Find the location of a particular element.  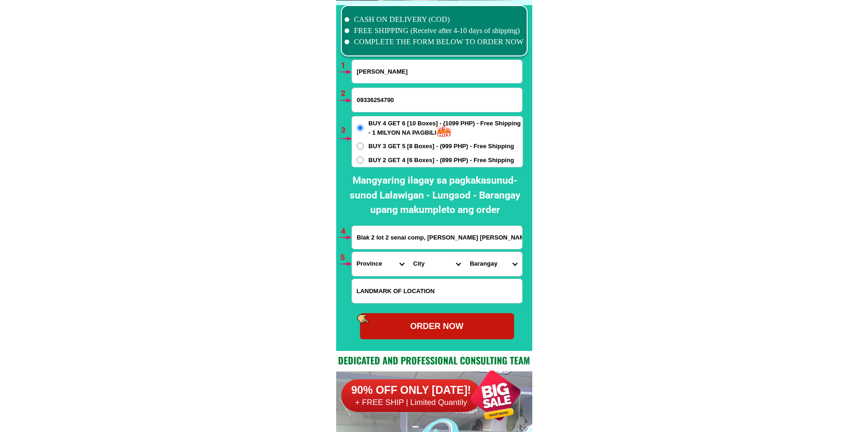

select: Select commune is located at coordinates (493, 264).